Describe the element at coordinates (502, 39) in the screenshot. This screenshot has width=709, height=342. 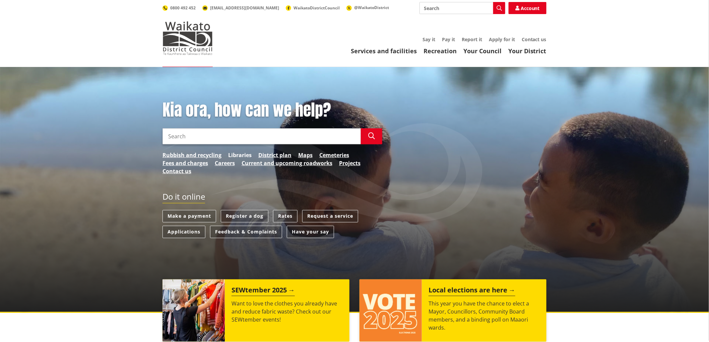
I see `a: Apply for it` at that location.